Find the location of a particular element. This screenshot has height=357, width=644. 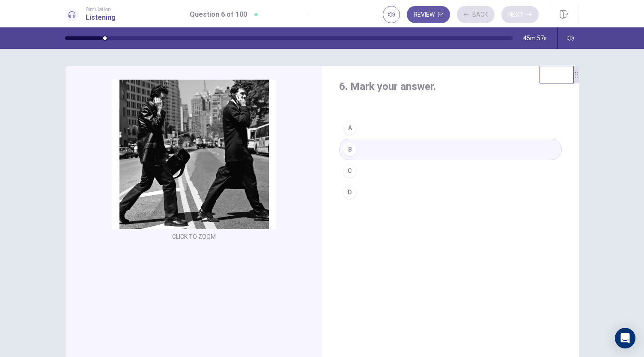

h4: 6. Mark your answer. is located at coordinates (450, 86).